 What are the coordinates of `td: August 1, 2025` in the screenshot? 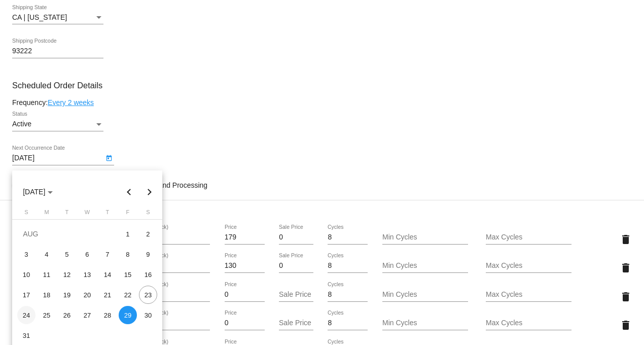 It's located at (128, 234).